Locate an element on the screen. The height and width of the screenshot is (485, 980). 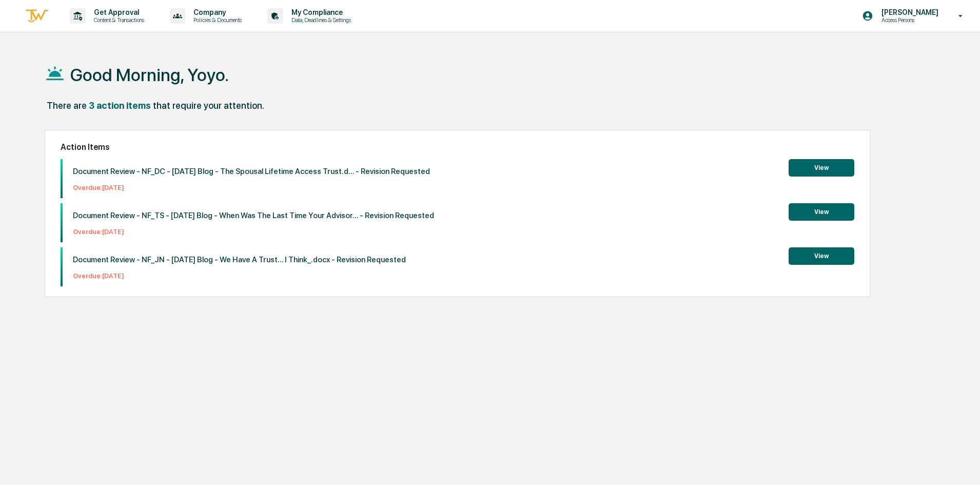
p: Access Persons is located at coordinates (908, 20).